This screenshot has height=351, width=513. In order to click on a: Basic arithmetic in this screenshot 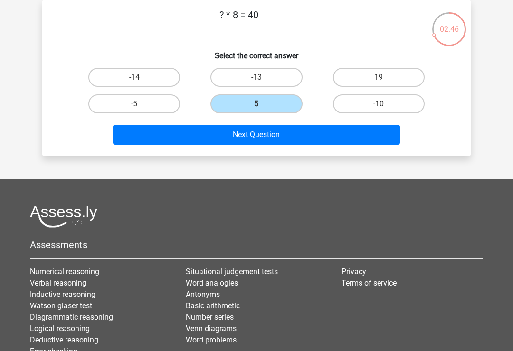, I will do `click(213, 306)`.